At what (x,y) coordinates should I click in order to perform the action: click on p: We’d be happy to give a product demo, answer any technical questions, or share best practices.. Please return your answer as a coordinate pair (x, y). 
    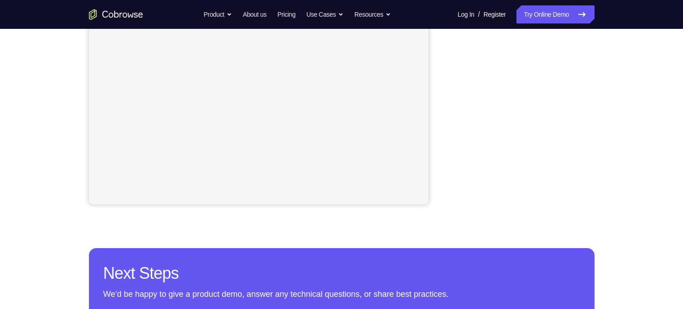
    Looking at the image, I should click on (342, 294).